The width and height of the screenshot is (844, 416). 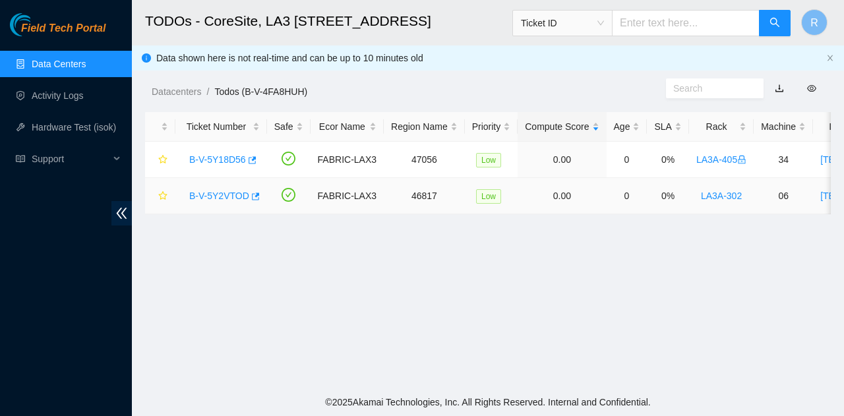 I want to click on a: Data Centers, so click(x=59, y=64).